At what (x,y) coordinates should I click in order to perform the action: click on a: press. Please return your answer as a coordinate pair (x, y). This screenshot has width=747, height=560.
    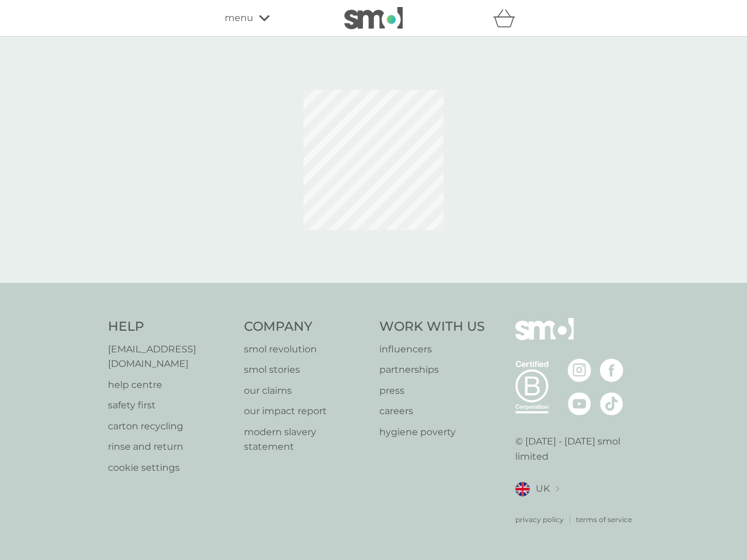
    Looking at the image, I should click on (432, 391).